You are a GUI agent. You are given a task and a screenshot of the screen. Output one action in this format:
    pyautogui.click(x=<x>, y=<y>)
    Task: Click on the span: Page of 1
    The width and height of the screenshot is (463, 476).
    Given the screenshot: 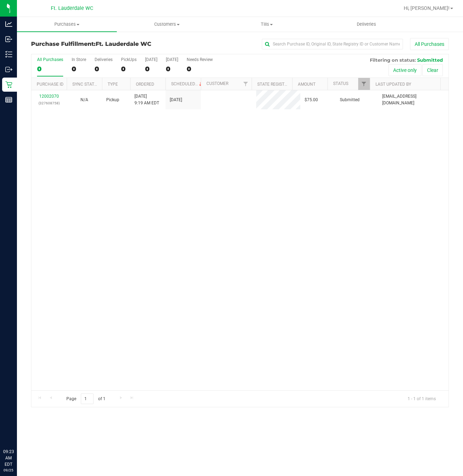 What is the action you would take?
    pyautogui.click(x=86, y=399)
    